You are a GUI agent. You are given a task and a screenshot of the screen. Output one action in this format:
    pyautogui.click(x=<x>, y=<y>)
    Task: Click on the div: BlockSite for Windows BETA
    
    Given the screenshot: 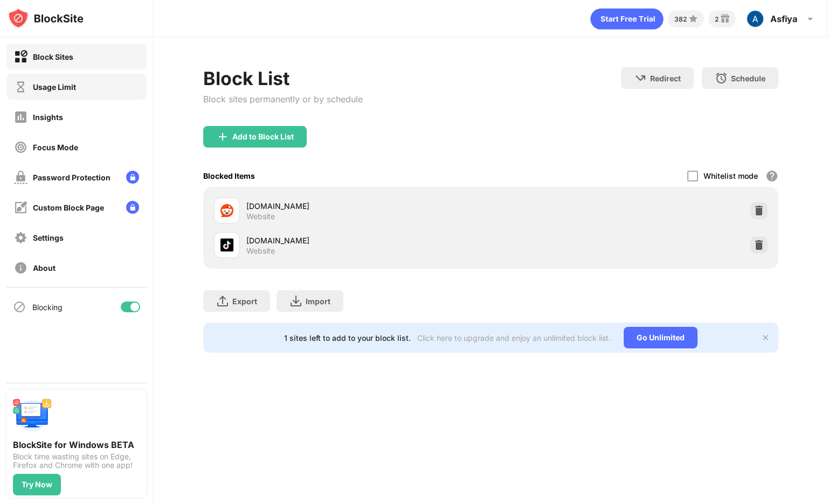 What is the action you would take?
    pyautogui.click(x=77, y=444)
    